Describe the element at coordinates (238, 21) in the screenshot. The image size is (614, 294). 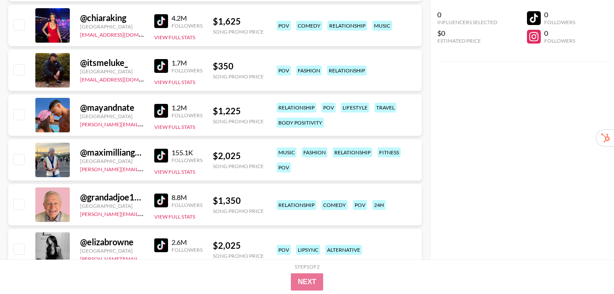
I see `div: $ 1,625` at that location.